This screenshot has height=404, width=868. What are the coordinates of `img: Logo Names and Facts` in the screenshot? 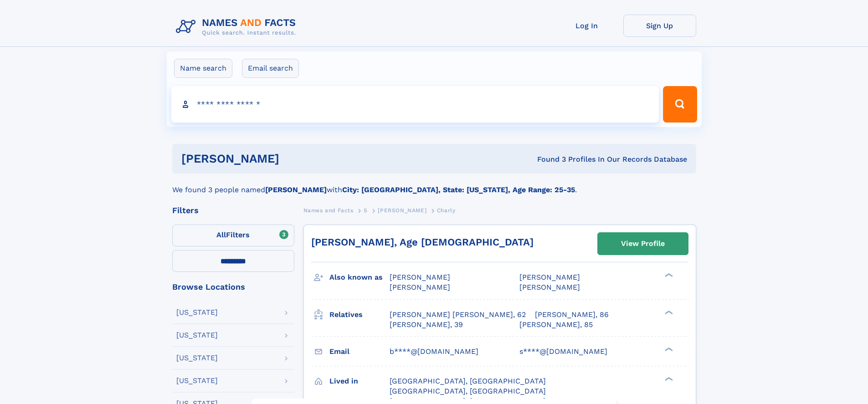 It's located at (237, 27).